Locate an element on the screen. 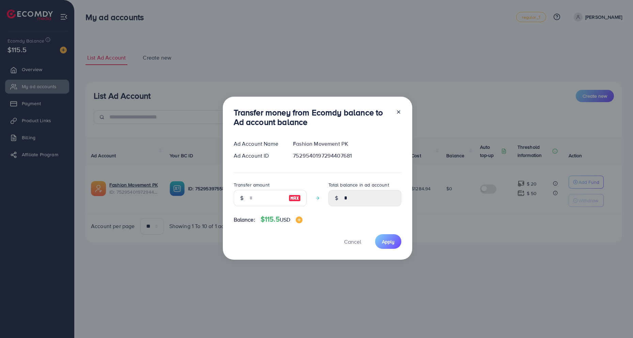  label: Total balance in ad account is located at coordinates (359, 185).